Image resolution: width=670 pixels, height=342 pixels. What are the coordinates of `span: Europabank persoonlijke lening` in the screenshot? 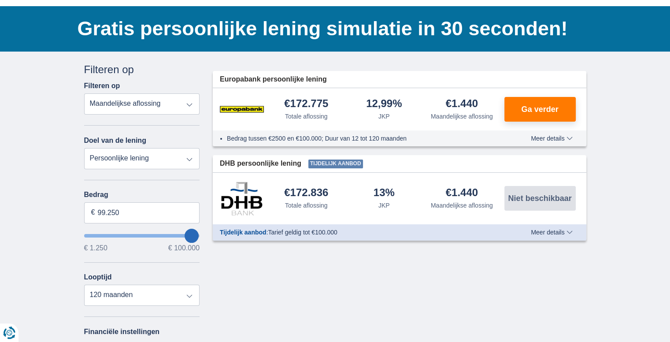 It's located at (273, 79).